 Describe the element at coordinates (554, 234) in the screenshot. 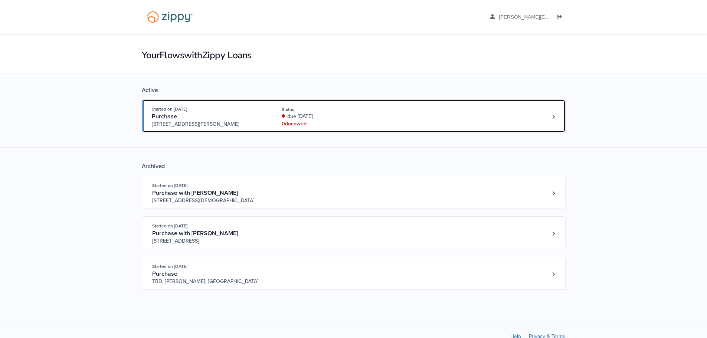

I see `a: Loan number 3993150` at that location.